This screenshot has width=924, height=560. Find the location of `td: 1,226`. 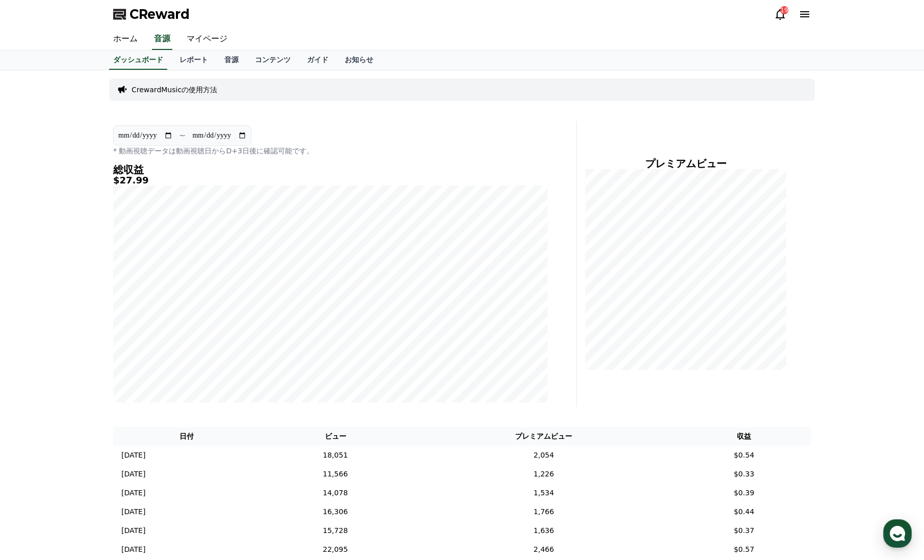

td: 1,226 is located at coordinates (543, 473).